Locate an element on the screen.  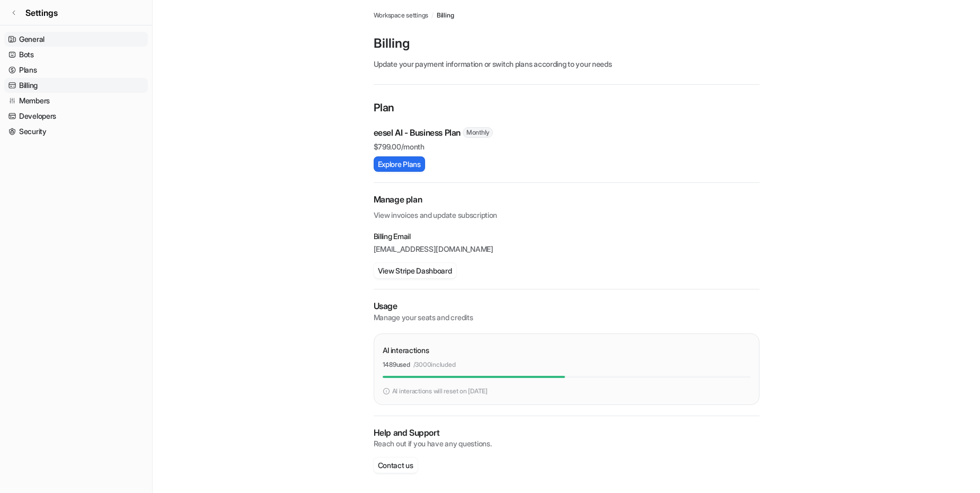
button: View Stripe Dashboard is located at coordinates (415, 271).